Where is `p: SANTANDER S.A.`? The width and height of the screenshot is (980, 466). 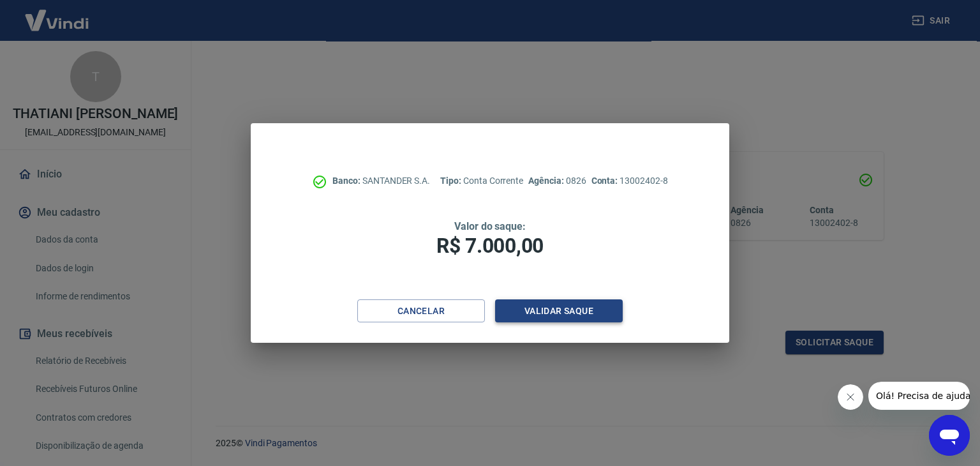
p: SANTANDER S.A. is located at coordinates (381, 181).